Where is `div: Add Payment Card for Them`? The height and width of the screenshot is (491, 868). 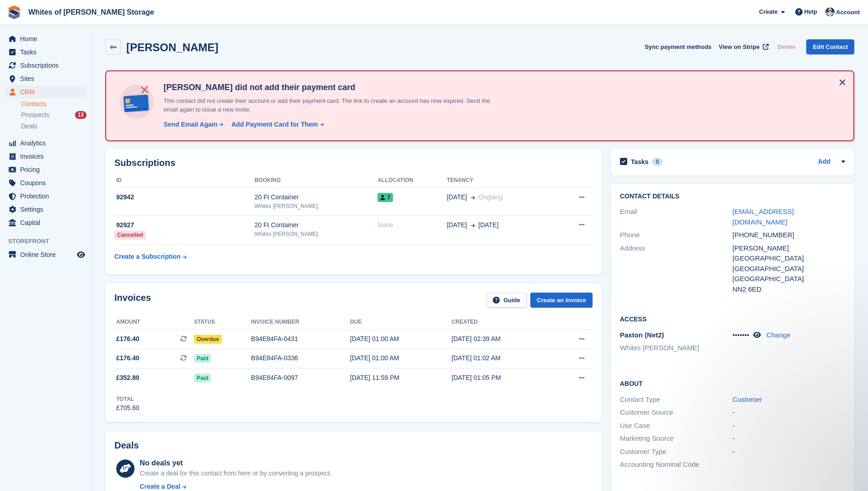 div: Add Payment Card for Them is located at coordinates (274, 124).